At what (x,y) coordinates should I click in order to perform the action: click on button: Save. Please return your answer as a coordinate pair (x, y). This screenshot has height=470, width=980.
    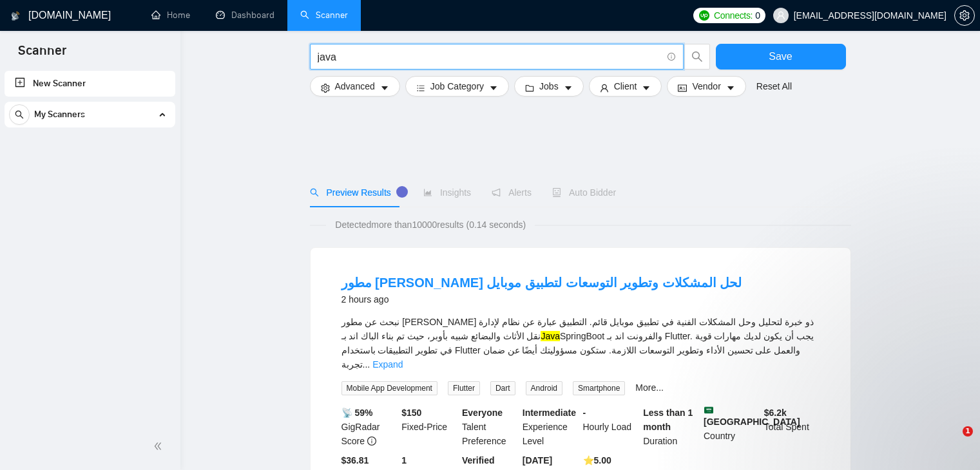
    Looking at the image, I should click on (781, 57).